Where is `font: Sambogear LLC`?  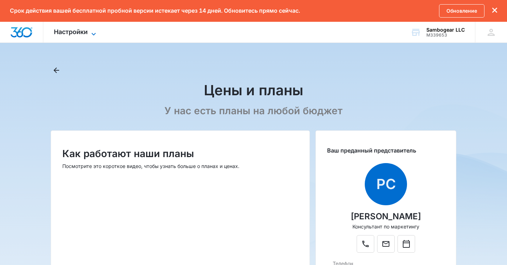 font: Sambogear LLC is located at coordinates (445, 30).